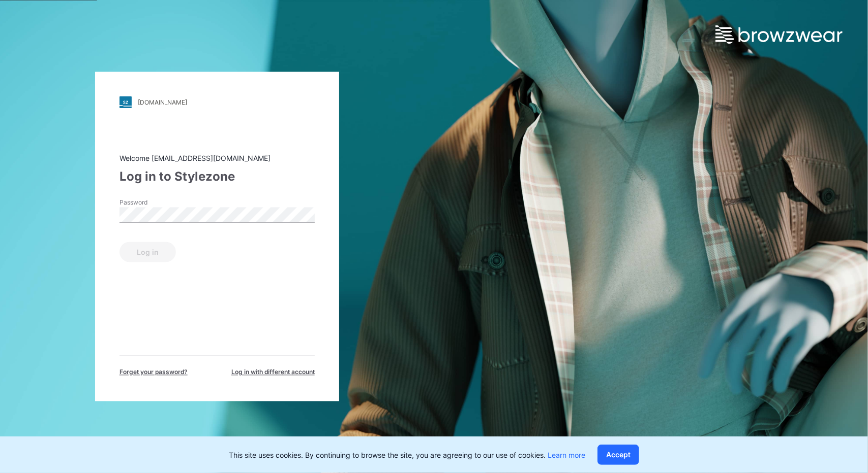 The image size is (868, 473). Describe the element at coordinates (155, 203) in the screenshot. I see `label: Password` at that location.